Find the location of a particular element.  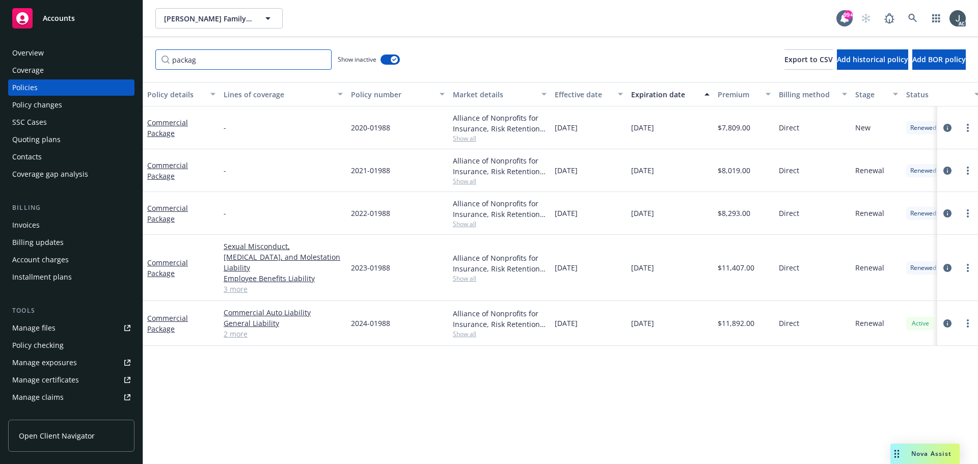

div: Policy number is located at coordinates (392, 94).